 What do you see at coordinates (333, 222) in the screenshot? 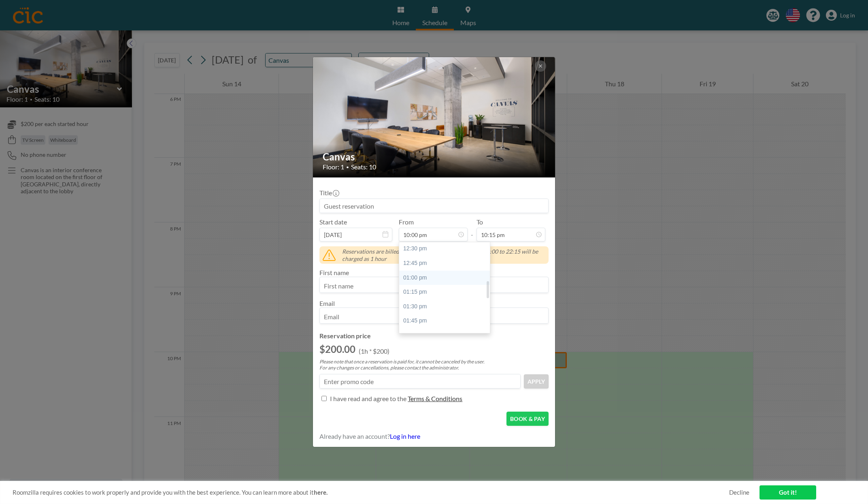
I see `label: Start date` at bounding box center [333, 222].